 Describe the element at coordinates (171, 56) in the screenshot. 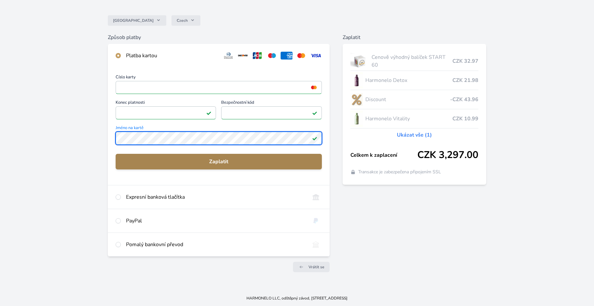

I see `div: Platba kartou` at that location.